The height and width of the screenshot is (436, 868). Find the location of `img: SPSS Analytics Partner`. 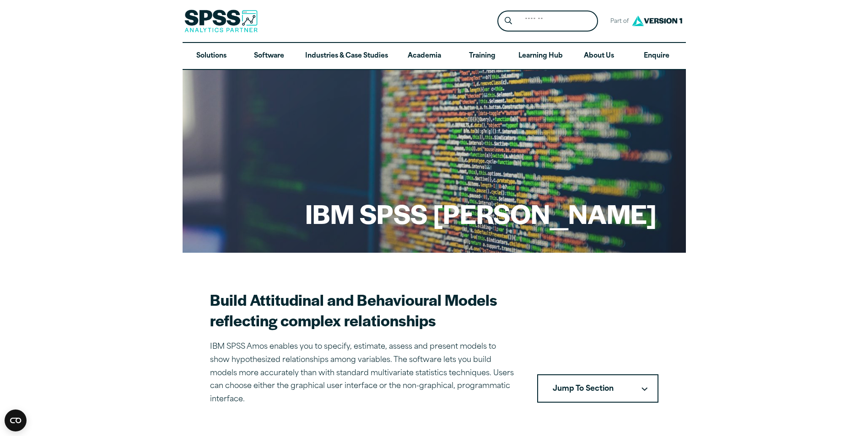

img: SPSS Analytics Partner is located at coordinates (221, 21).